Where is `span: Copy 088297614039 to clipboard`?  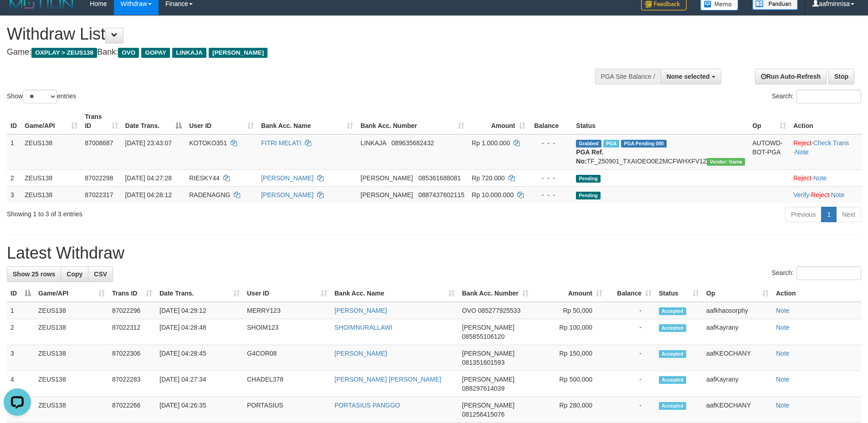 span: Copy 088297614039 to clipboard is located at coordinates (483, 389).